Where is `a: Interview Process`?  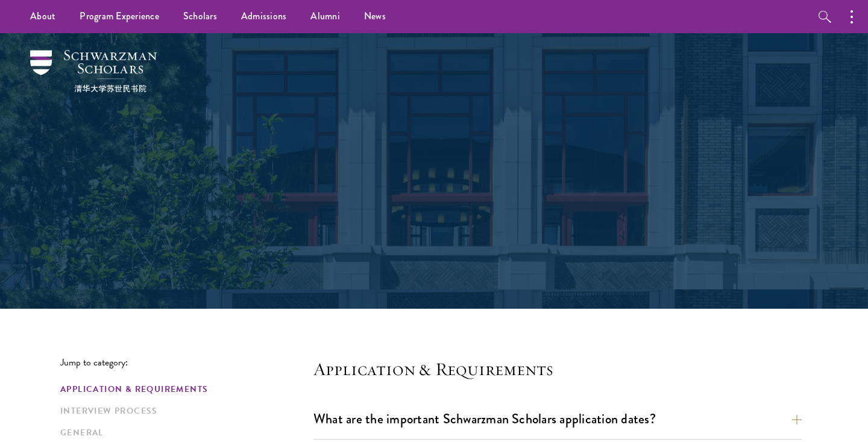
a: Interview Process is located at coordinates (183, 411).